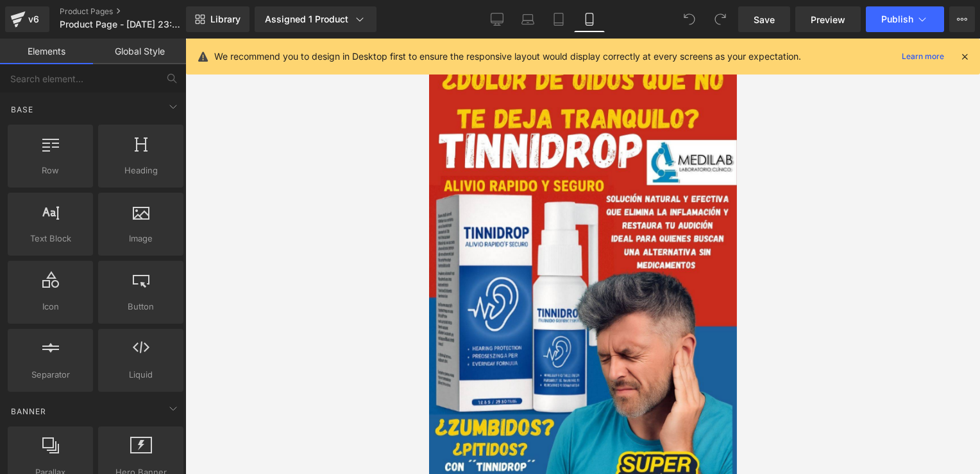 This screenshot has width=980, height=474. What do you see at coordinates (763, 19) in the screenshot?
I see `span: Save` at bounding box center [763, 19].